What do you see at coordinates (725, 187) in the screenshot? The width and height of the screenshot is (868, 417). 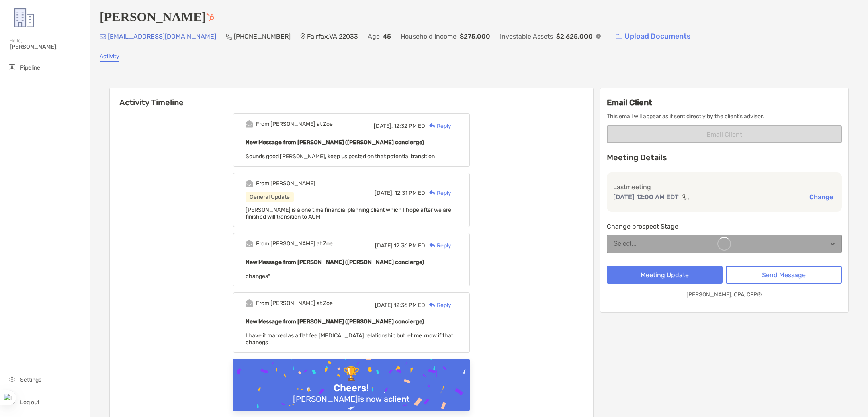 I see `p: Last meeting` at bounding box center [725, 187].